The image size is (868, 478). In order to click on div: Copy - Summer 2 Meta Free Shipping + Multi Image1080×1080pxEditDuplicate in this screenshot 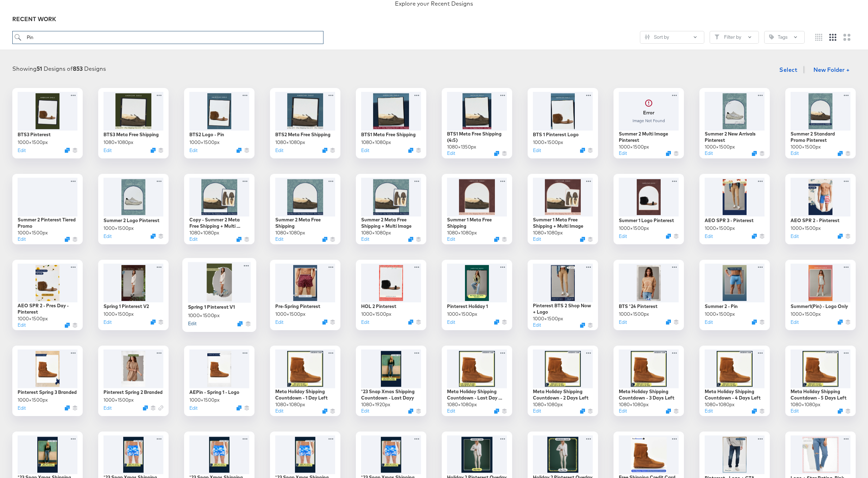, I will do `click(219, 209)`.